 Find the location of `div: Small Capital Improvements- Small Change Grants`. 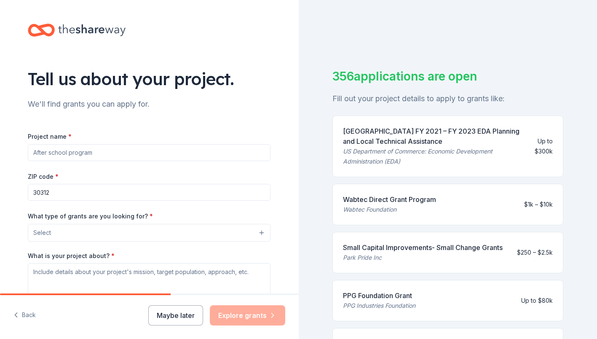

div: Small Capital Improvements- Small Change Grants is located at coordinates (423, 247).